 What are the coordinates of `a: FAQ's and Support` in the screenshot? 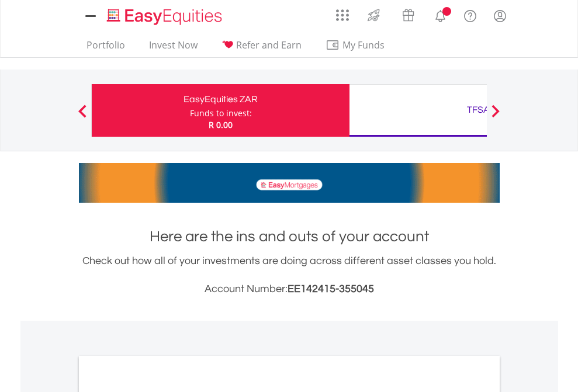 It's located at (470, 15).